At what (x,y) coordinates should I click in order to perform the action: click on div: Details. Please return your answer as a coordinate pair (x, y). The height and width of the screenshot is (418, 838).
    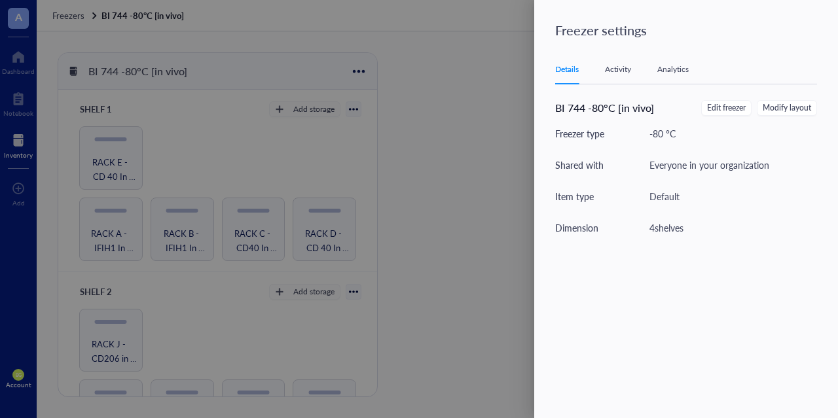
    Looking at the image, I should click on (567, 69).